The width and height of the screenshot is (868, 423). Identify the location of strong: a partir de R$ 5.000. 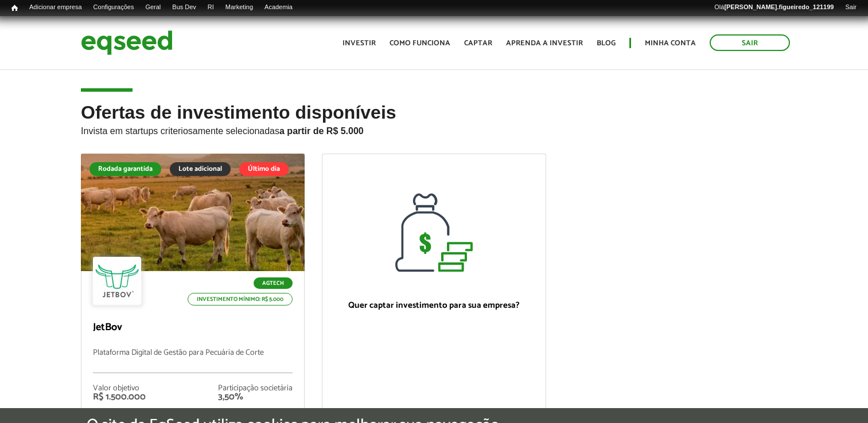
(321, 131).